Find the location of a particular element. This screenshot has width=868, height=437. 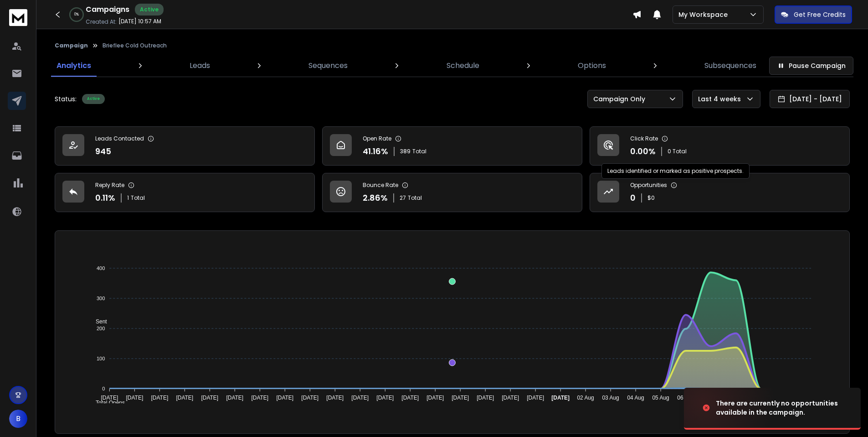

p: Leads identified or marked as positive prospects. is located at coordinates (675, 171).